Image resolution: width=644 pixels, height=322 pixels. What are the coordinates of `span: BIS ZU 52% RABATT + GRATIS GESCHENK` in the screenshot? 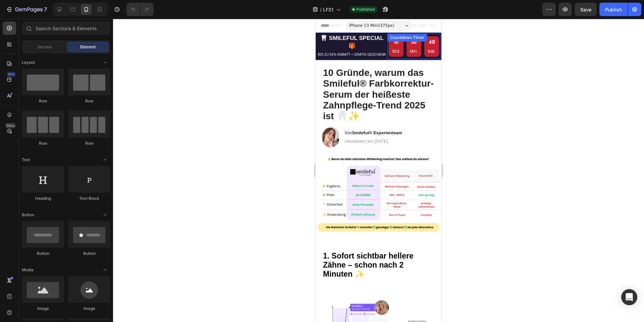 It's located at (36, 36).